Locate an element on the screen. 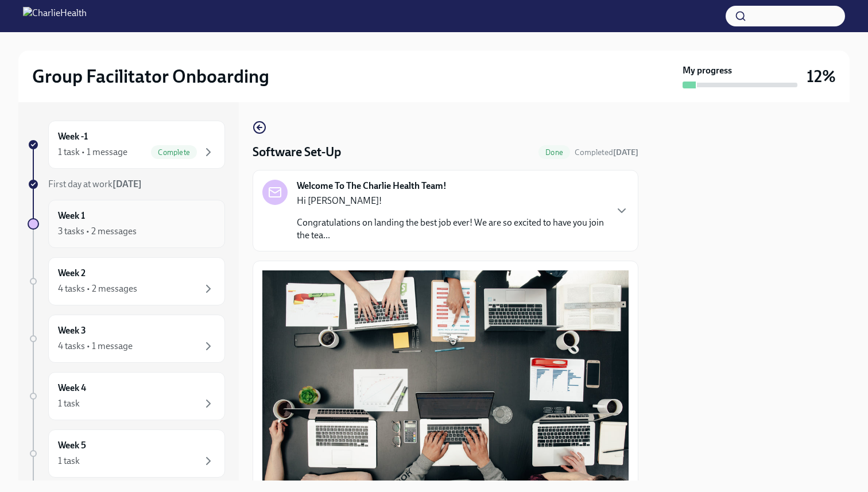 This screenshot has height=492, width=868. h6: Week 2 is located at coordinates (72, 273).